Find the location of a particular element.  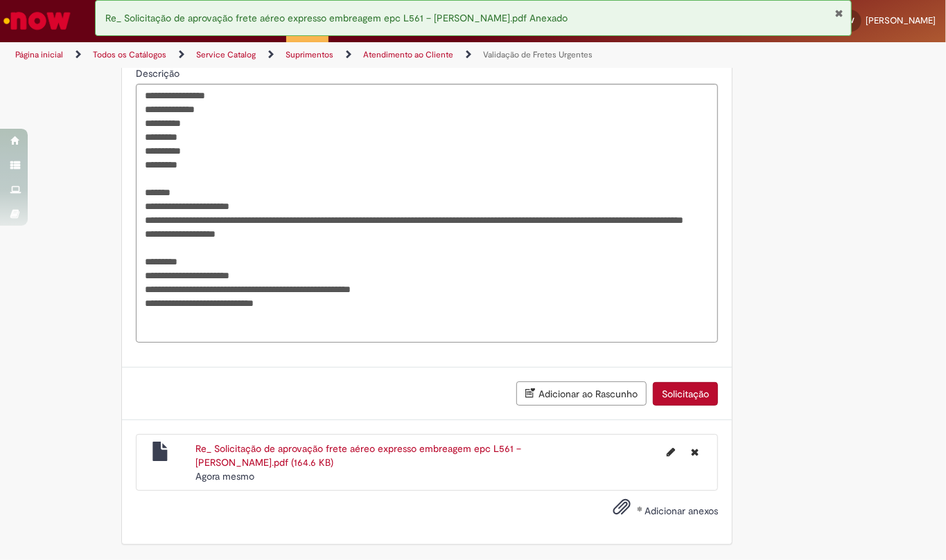

span: Adicionar anexos is located at coordinates (681, 511).